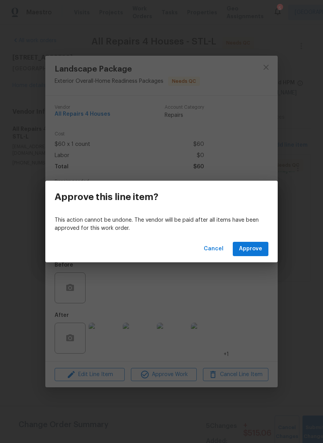 The width and height of the screenshot is (323, 443). I want to click on button: Cancel, so click(213, 249).